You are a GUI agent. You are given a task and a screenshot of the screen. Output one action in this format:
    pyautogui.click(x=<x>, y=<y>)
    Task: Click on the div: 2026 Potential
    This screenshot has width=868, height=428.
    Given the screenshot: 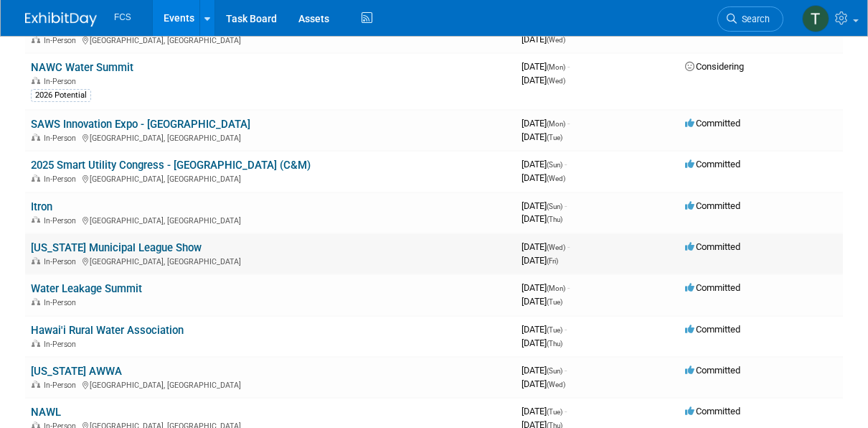 What is the action you would take?
    pyautogui.click(x=61, y=95)
    